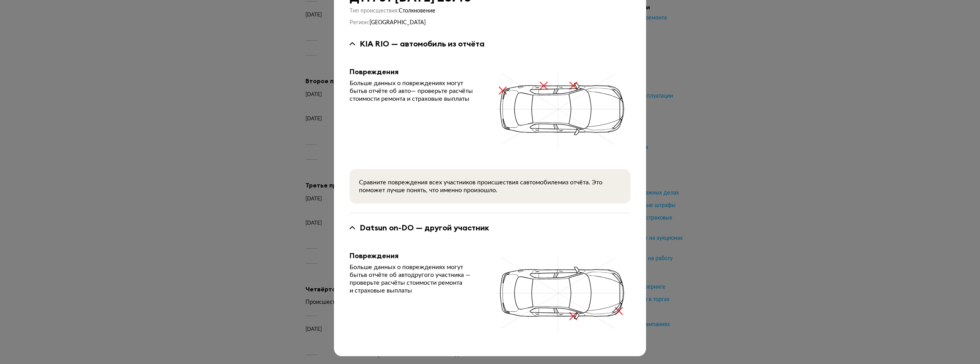  Describe the element at coordinates (422, 44) in the screenshot. I see `div: KIA RIO — автомобиль из отчёта` at that location.